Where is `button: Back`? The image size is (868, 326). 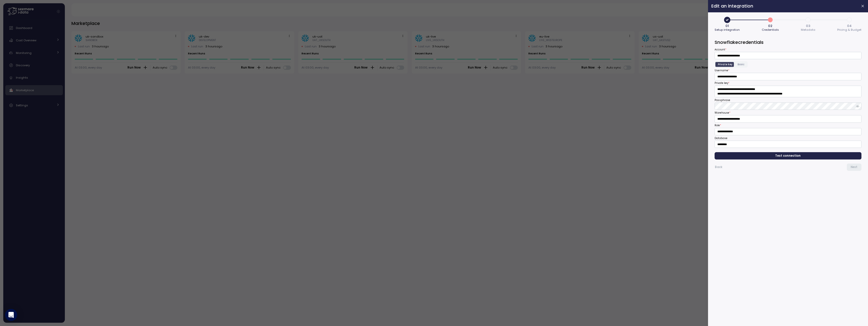 button: Back is located at coordinates (719, 167).